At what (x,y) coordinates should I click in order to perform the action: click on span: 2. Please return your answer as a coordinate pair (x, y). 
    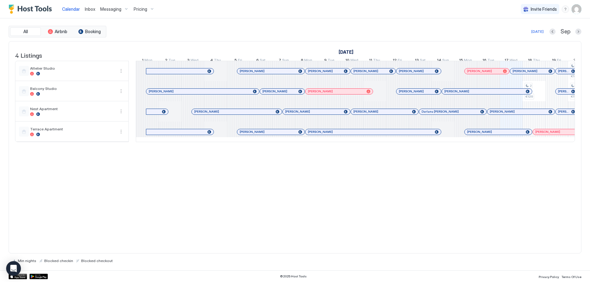
    Looking at the image, I should click on (531, 86).